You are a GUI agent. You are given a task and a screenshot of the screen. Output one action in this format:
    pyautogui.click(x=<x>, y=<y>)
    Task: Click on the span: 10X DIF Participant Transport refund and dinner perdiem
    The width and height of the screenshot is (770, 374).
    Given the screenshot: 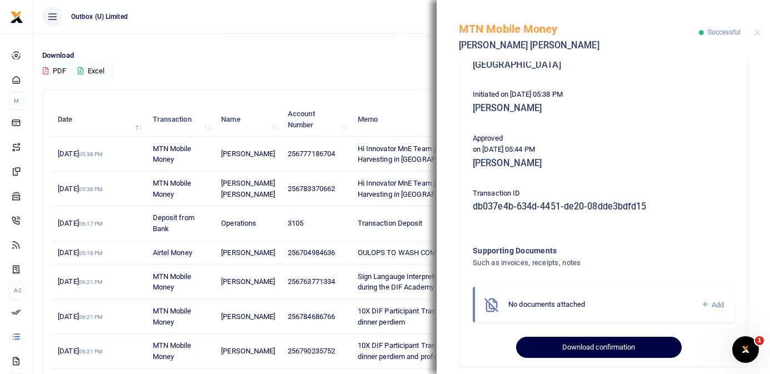 What is the action you would take?
    pyautogui.click(x=423, y=316)
    